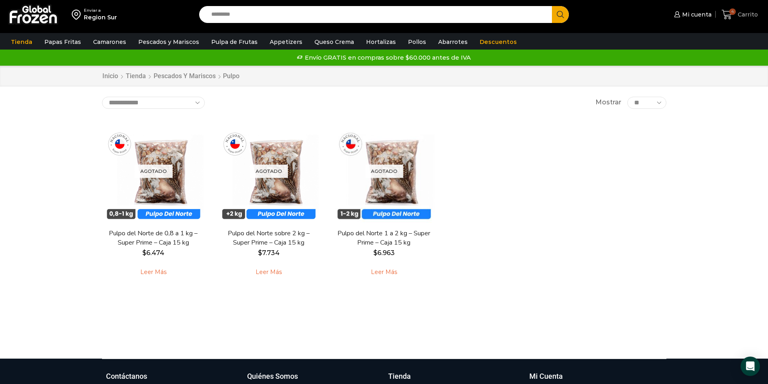 The height and width of the screenshot is (384, 768). What do you see at coordinates (561, 15) in the screenshot?
I see `button: Search button` at bounding box center [561, 15].